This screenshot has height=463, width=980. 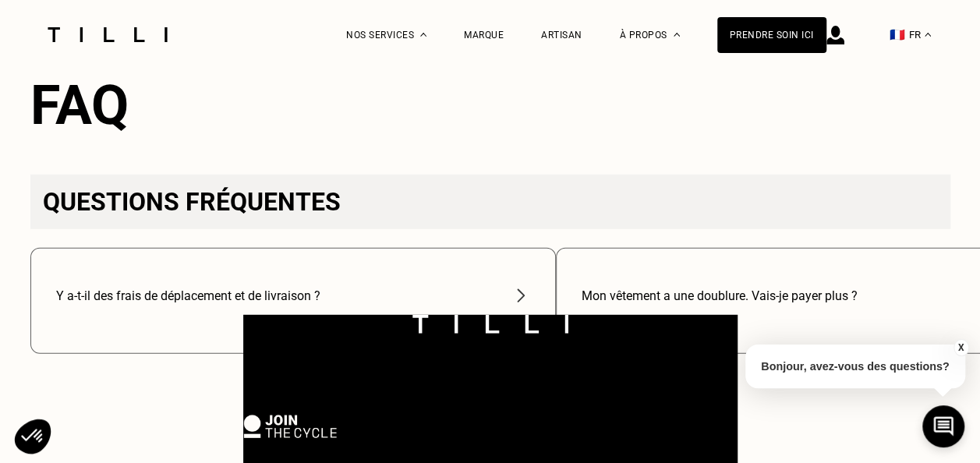 I want to click on div: Prendre soin ici, so click(x=771, y=35).